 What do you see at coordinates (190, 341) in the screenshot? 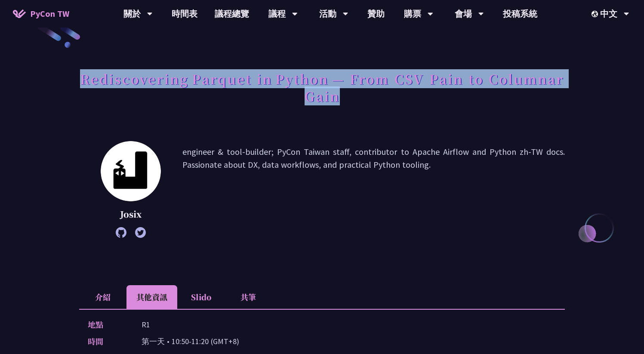
I see `p: 第一天 • 10:50-11:20 (GMT+8)` at bounding box center [190, 341].